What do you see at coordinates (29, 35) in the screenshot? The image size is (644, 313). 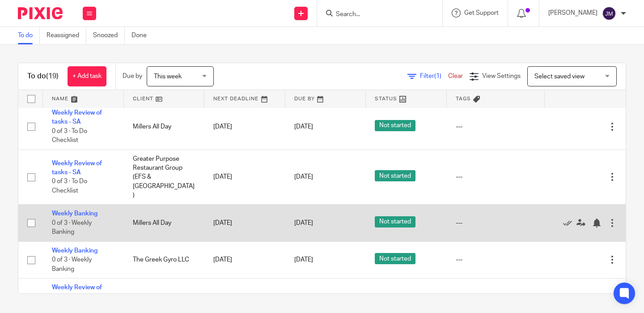 I see `a: To do` at bounding box center [29, 35].